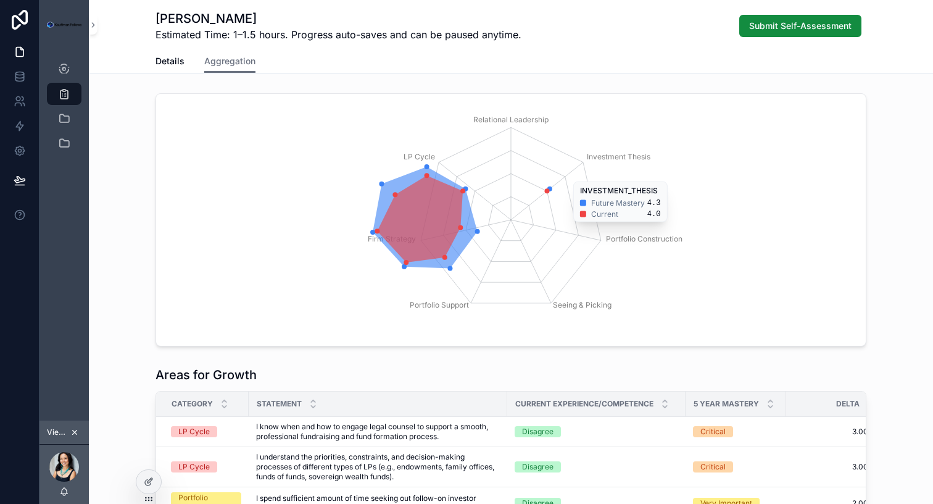  Describe the element at coordinates (378, 467) in the screenshot. I see `span: I understand the priorities, constraints, and decision-making processes of different types of LPs...` at that location.